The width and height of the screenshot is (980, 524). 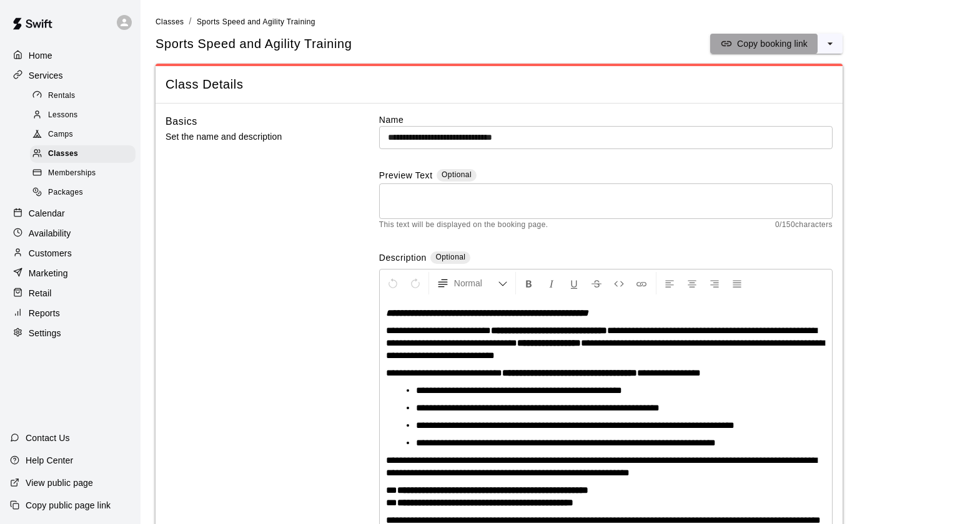 What do you see at coordinates (82, 193) in the screenshot?
I see `div: Packages` at bounding box center [82, 193].